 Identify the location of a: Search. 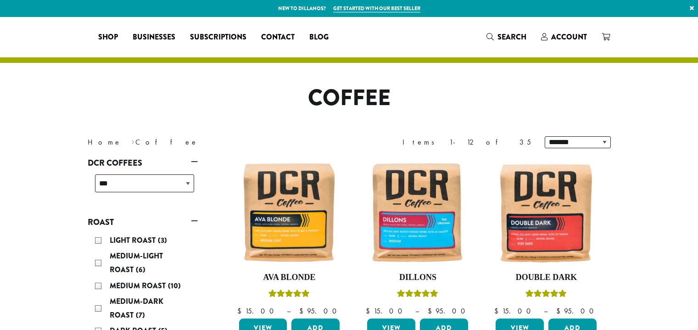
(506, 37).